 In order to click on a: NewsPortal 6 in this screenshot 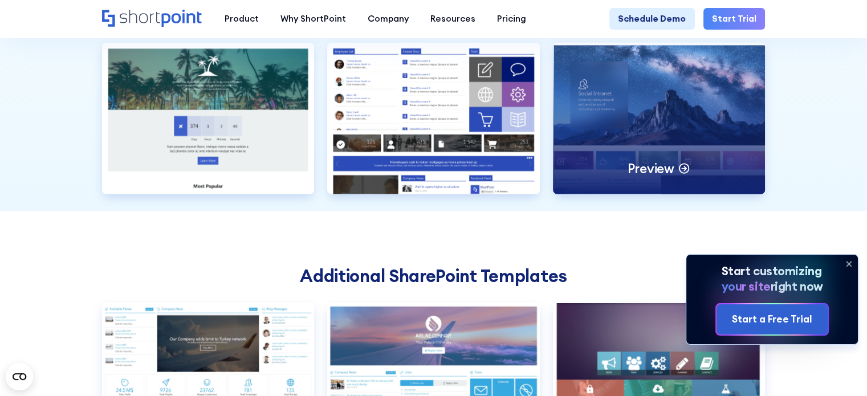, I will do `click(208, 127)`.